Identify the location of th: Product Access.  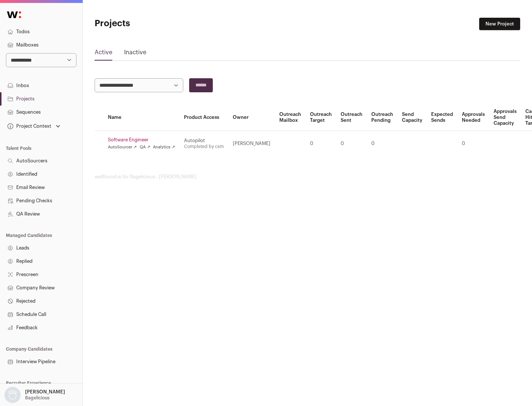
(204, 117).